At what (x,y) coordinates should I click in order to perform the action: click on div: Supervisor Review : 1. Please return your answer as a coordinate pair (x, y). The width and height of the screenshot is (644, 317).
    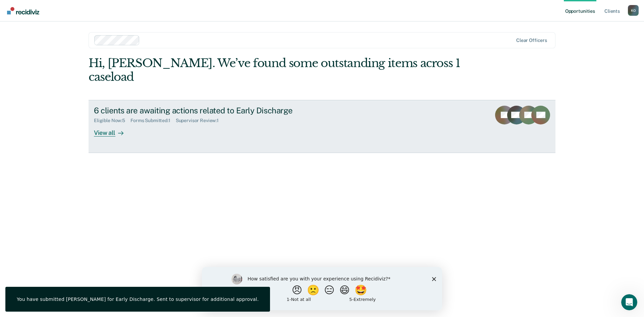
    Looking at the image, I should click on (200, 121).